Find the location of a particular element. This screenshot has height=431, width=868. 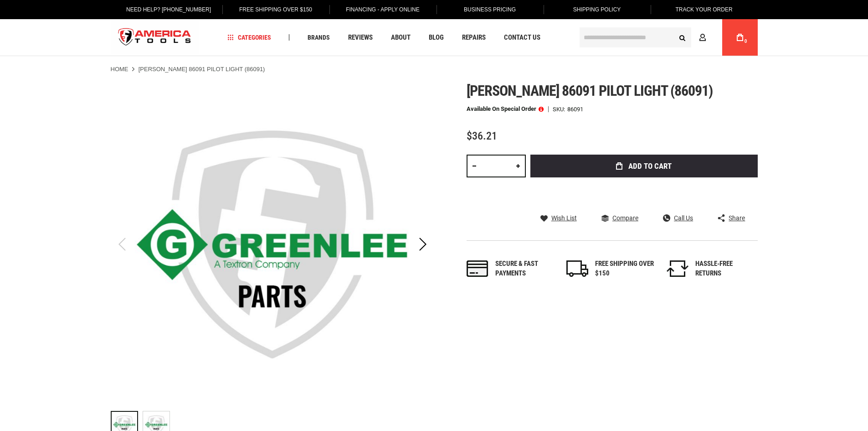

img: returns is located at coordinates (678, 268).